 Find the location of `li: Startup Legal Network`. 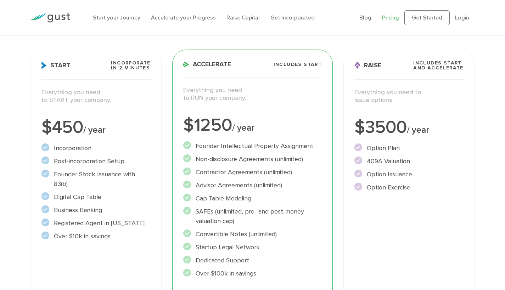

li: Startup Legal Network is located at coordinates (253, 248).